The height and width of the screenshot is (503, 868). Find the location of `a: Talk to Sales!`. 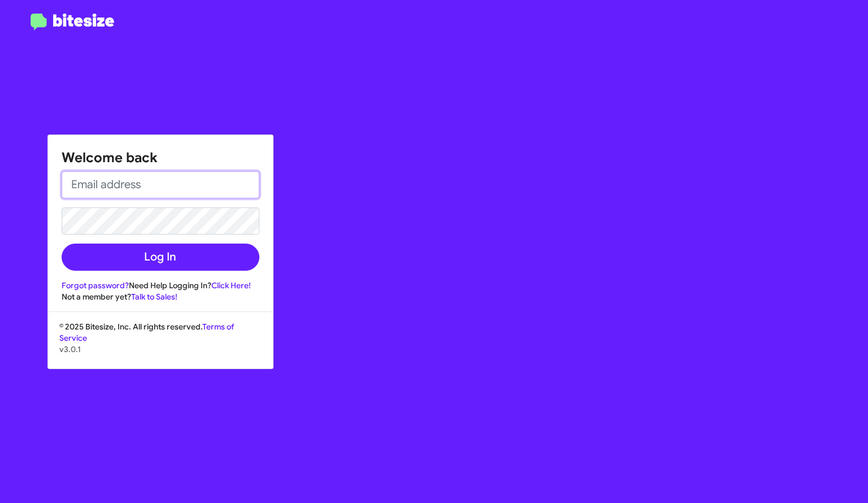

a: Talk to Sales! is located at coordinates (154, 297).